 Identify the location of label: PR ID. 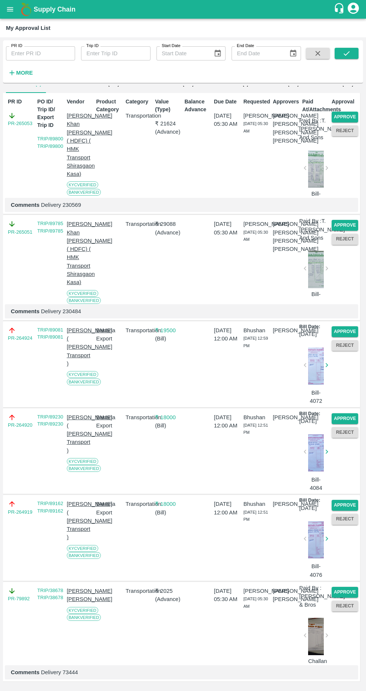
(17, 46).